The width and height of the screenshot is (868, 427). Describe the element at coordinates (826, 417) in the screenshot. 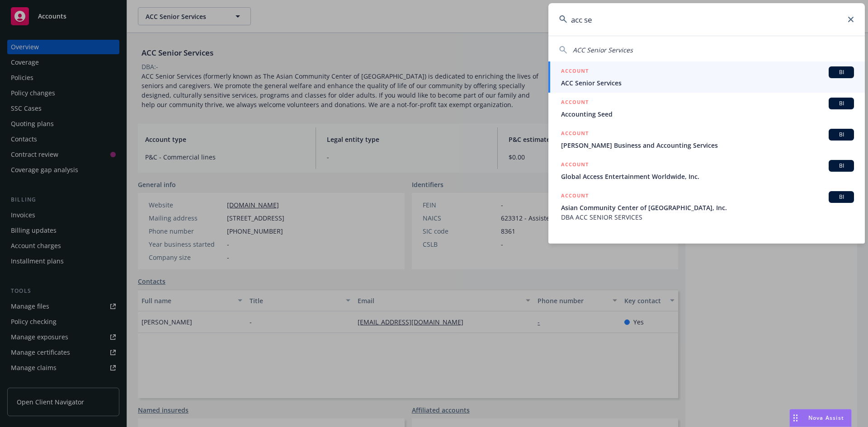

I see `span: Nova Assist` at that location.